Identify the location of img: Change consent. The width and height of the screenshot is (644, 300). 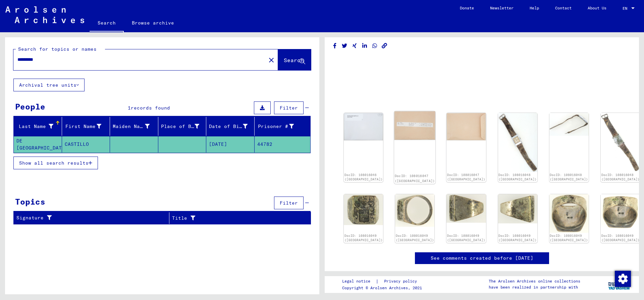
(623, 279).